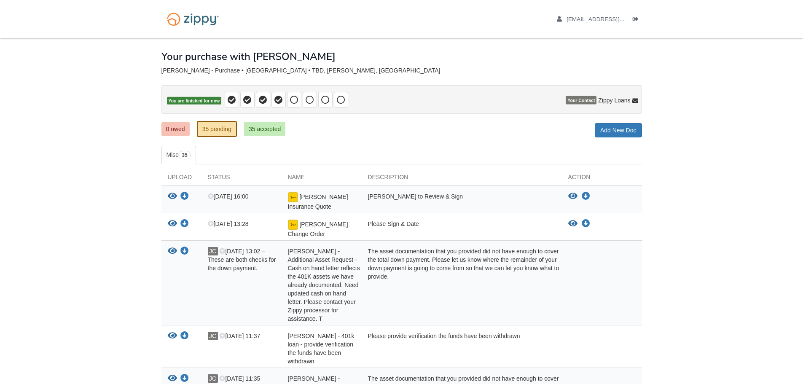  I want to click on a: 35 pending, so click(217, 129).